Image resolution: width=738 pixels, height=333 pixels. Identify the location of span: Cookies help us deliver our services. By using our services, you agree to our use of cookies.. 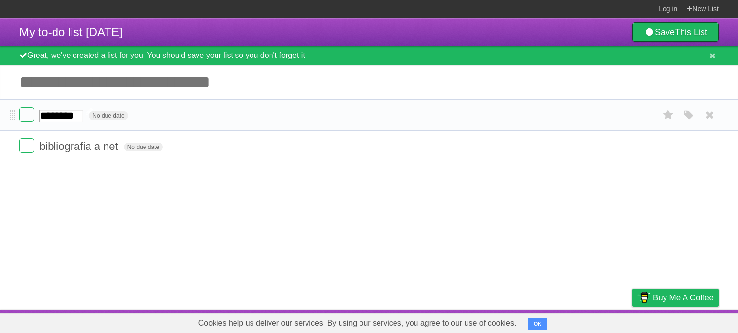
(358, 323).